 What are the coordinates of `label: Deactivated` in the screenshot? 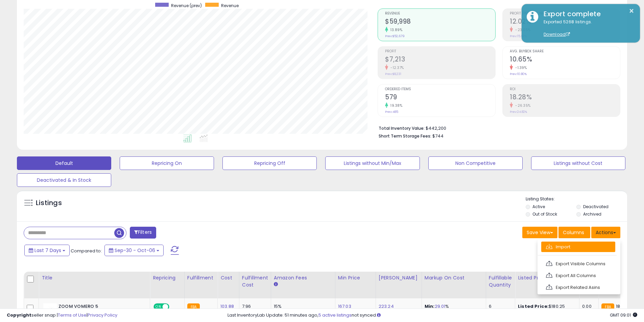 It's located at (596, 207).